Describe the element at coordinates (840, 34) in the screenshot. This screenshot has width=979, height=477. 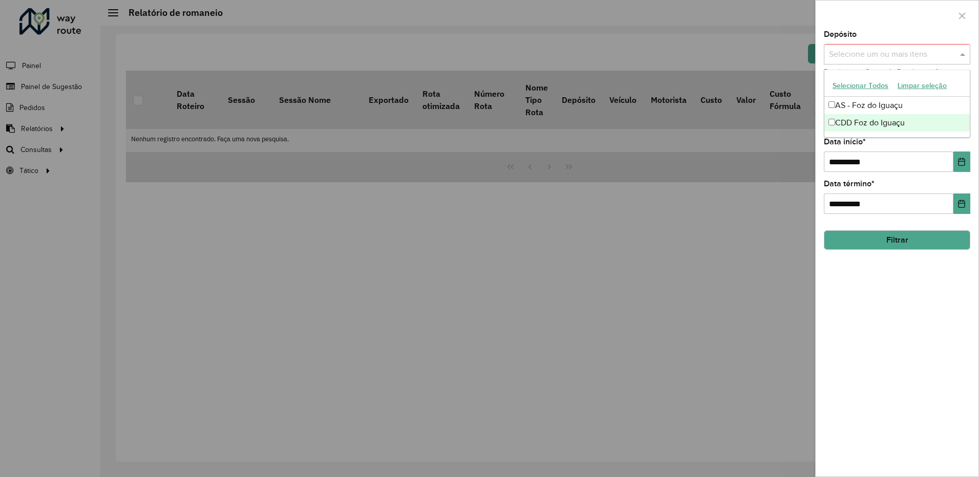
I see `label: Depósito` at that location.